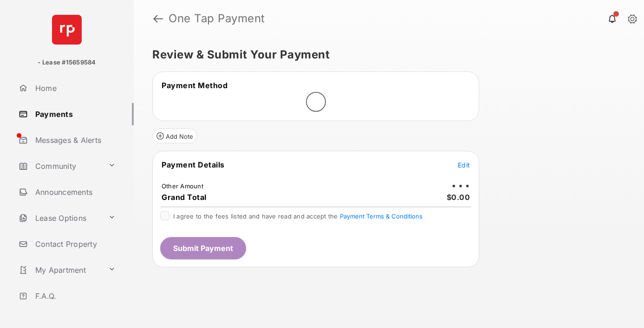 The height and width of the screenshot is (328, 644). I want to click on button: Submit Payment, so click(203, 248).